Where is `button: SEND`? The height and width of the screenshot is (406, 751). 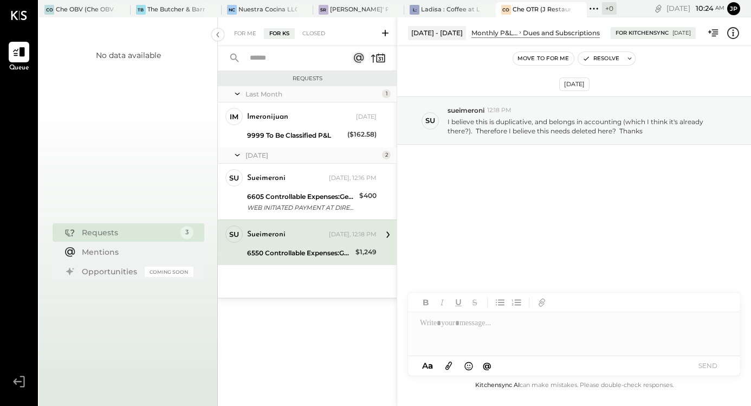
button: SEND is located at coordinates (708, 365).